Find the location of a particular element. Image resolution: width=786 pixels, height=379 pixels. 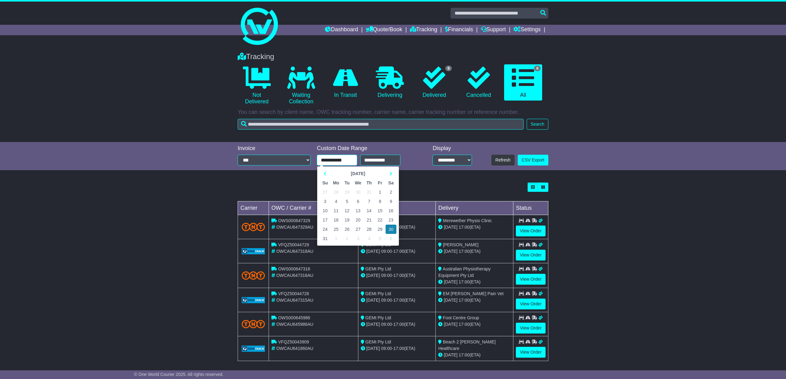

span: OWS000647316 is located at coordinates (294, 269).